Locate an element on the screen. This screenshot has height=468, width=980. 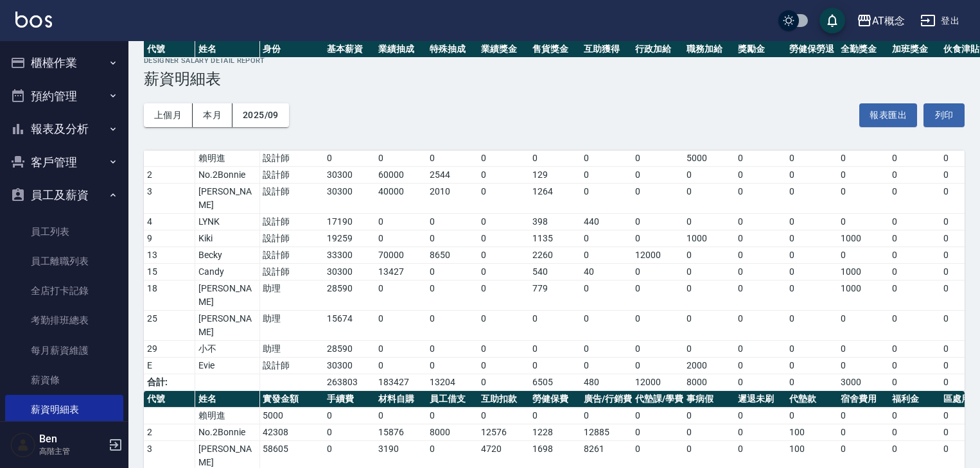
th: 互助扣款 is located at coordinates (504, 399).